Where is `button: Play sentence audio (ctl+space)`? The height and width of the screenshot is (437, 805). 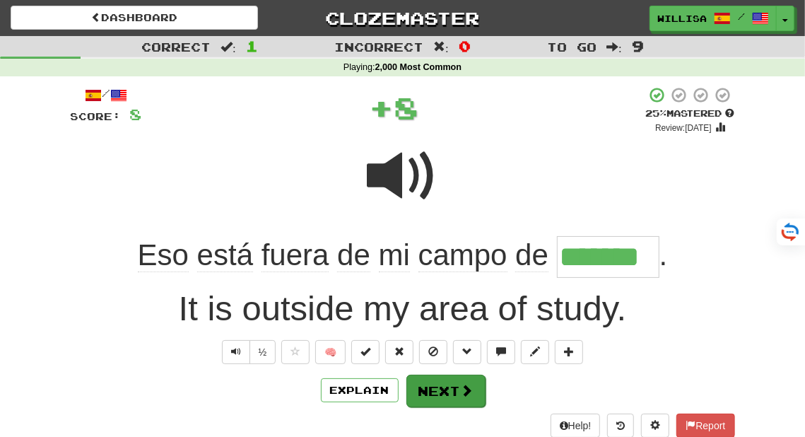 button: Play sentence audio (ctl+space) is located at coordinates (236, 352).